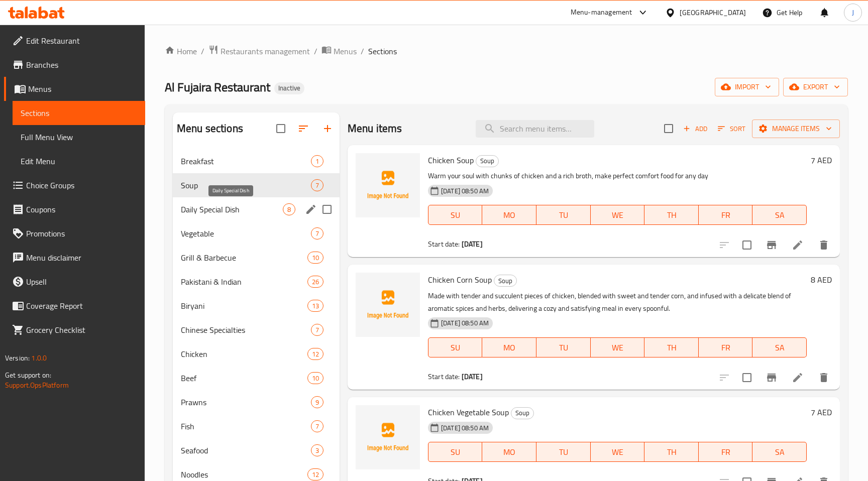  Describe the element at coordinates (79, 162) in the screenshot. I see `span: Edit Menu` at that location.